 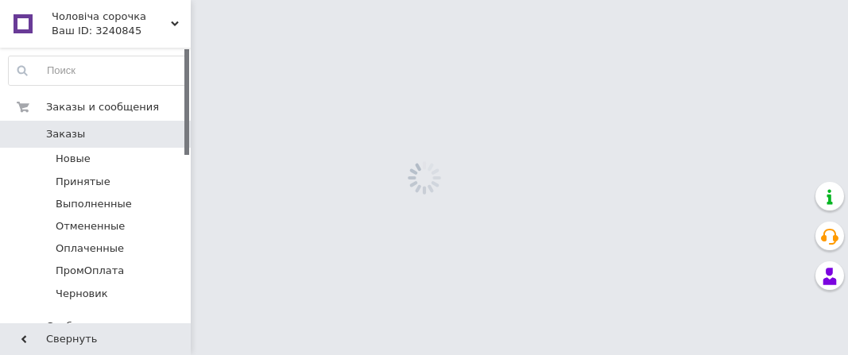 What do you see at coordinates (121, 31) in the screenshot?
I see `div: Ваш ID: 3240845` at bounding box center [121, 31].